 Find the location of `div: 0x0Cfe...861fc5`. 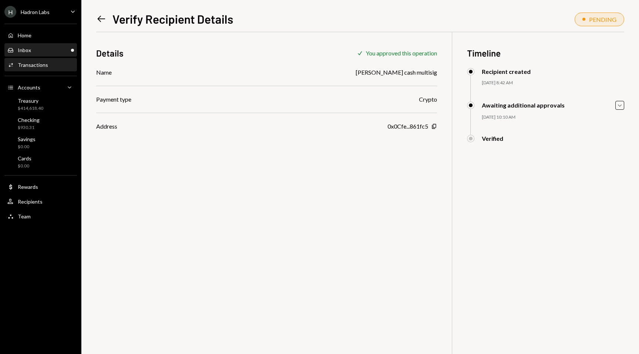

div: 0x0Cfe...861fc5 is located at coordinates (408, 126).